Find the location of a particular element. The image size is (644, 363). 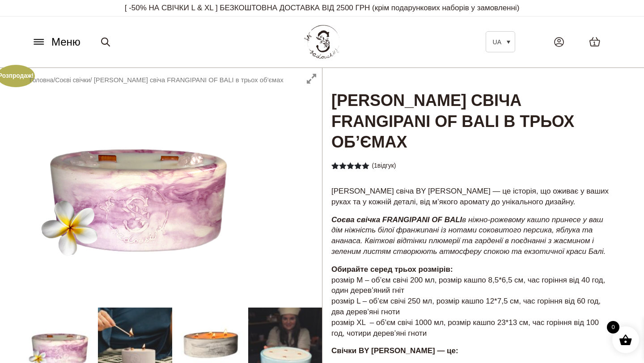

strong: Соєва свічка FRANGIРANI OF BALI is located at coordinates (397, 220).